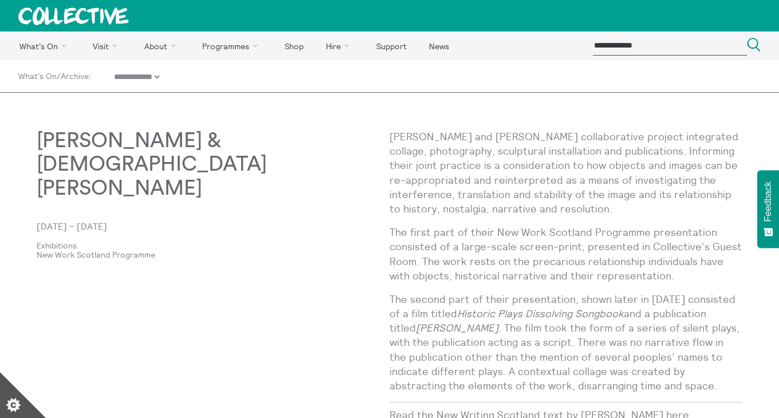  What do you see at coordinates (540, 313) in the screenshot?
I see `em: Historic Plays Dissolving Songbook` at bounding box center [540, 313].